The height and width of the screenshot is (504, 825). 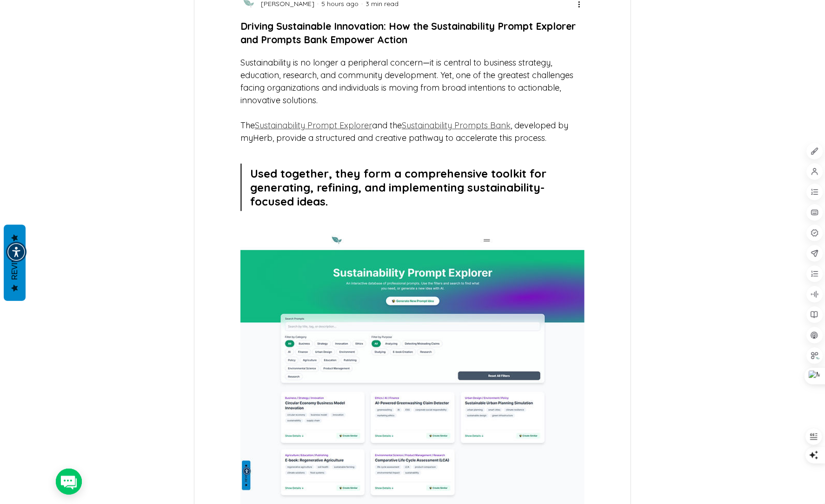 I want to click on span: , developed by myHerb, provide a structured and creative pathway to accelerate this process., so click(x=405, y=132).